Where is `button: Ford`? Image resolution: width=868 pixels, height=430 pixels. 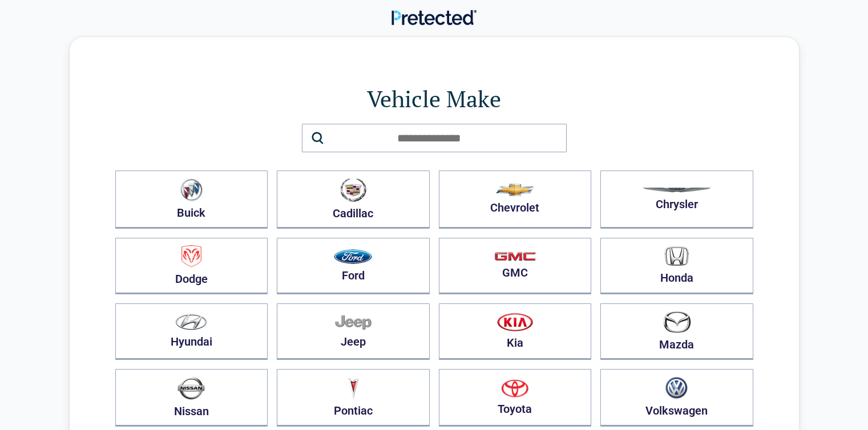
button: Ford is located at coordinates (353, 266).